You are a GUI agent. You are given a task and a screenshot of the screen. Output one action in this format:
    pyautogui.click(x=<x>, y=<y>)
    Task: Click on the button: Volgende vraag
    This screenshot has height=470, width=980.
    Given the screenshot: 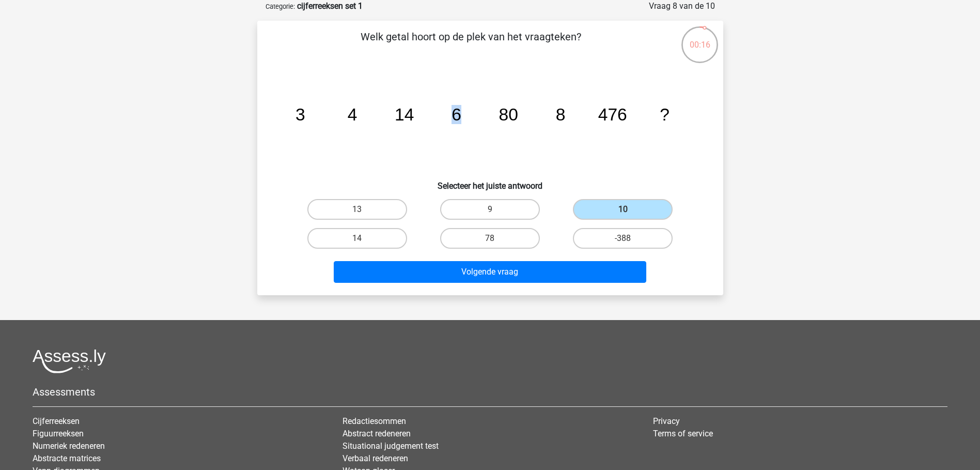 What is the action you would take?
    pyautogui.click(x=490, y=272)
    